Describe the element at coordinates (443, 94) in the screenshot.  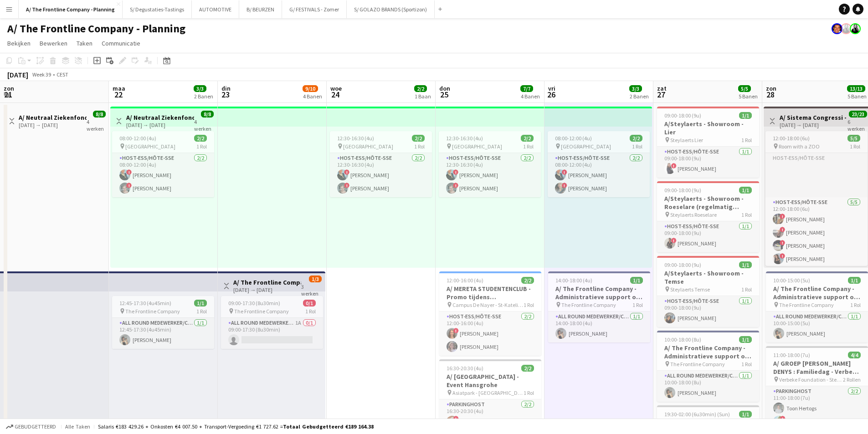
I see `span: 25` at that location.